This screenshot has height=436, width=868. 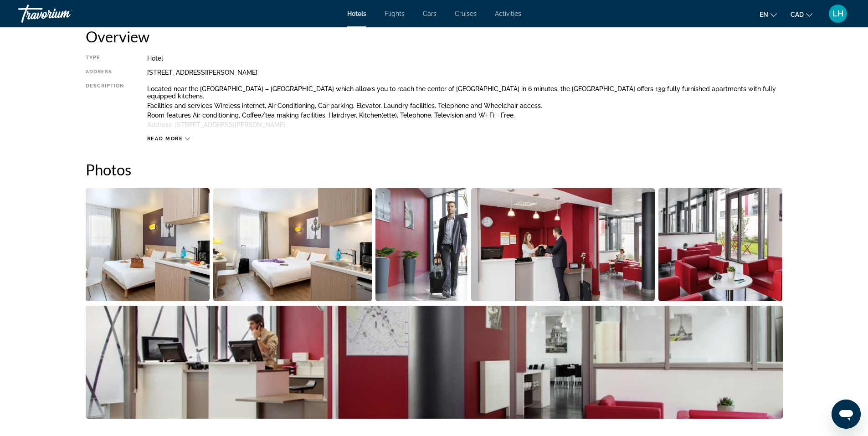 What do you see at coordinates (64, 14) in the screenshot?
I see `a: Travorium` at bounding box center [64, 14].